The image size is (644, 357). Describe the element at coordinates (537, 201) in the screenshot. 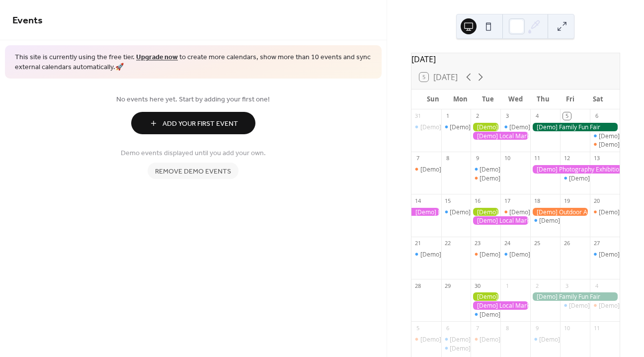

I see `div: 18` at that location.